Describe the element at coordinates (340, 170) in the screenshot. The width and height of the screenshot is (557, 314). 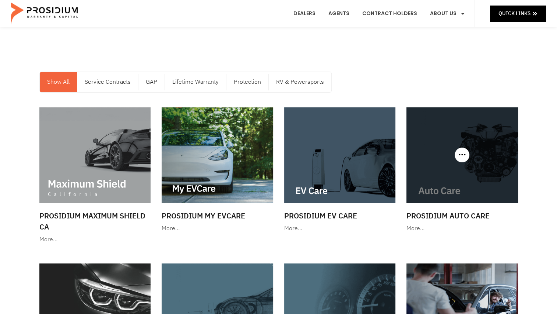
I see `a: Prosidium EV Care More…` at that location.